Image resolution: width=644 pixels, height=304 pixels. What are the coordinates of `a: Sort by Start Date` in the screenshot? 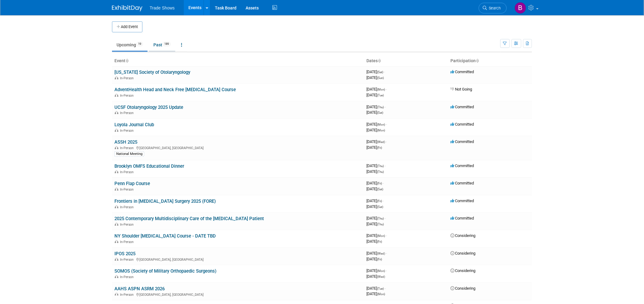 It's located at (379, 60).